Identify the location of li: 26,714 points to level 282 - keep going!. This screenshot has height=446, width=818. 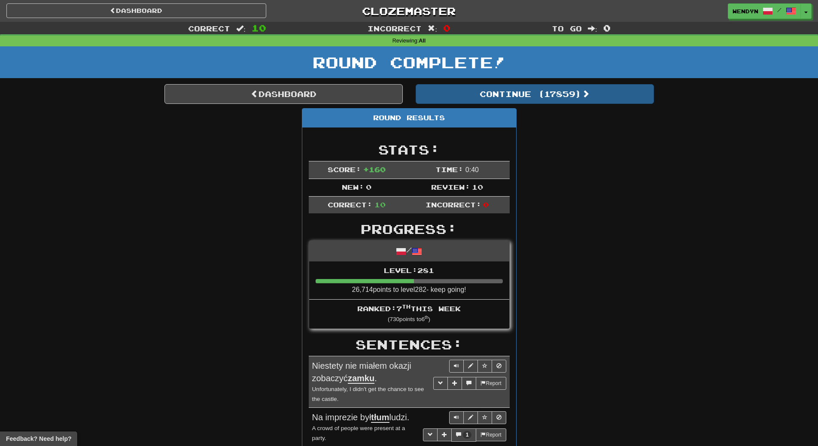
(409, 281).